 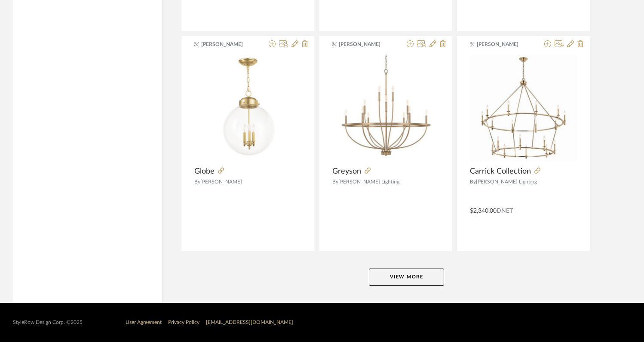 What do you see at coordinates (204, 171) in the screenshot?
I see `span: Globe` at bounding box center [204, 171].